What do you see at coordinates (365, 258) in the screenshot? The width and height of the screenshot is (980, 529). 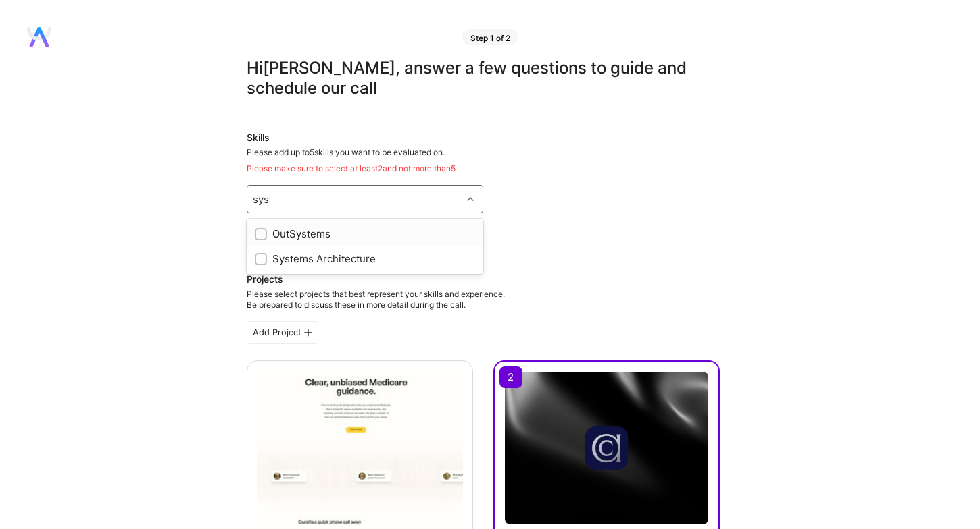 I see `div: Systems Architecture` at bounding box center [365, 258].